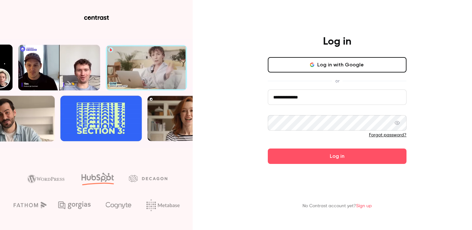 Image resolution: width=472 pixels, height=230 pixels. What do you see at coordinates (337, 156) in the screenshot?
I see `button: Log in` at bounding box center [337, 156].